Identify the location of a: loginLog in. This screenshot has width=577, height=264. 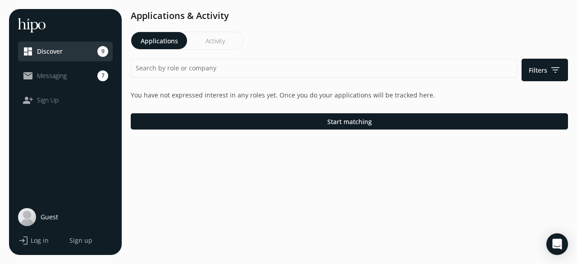
(41, 240).